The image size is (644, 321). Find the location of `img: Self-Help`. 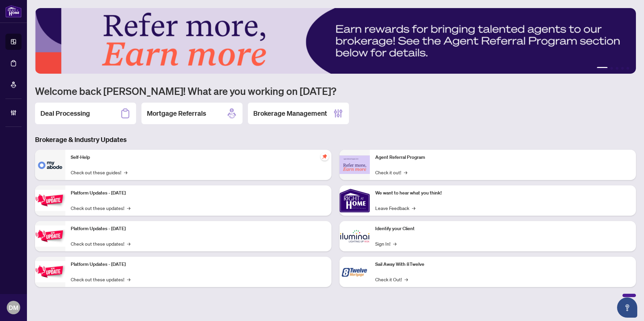

img: Self-Help is located at coordinates (50, 165).